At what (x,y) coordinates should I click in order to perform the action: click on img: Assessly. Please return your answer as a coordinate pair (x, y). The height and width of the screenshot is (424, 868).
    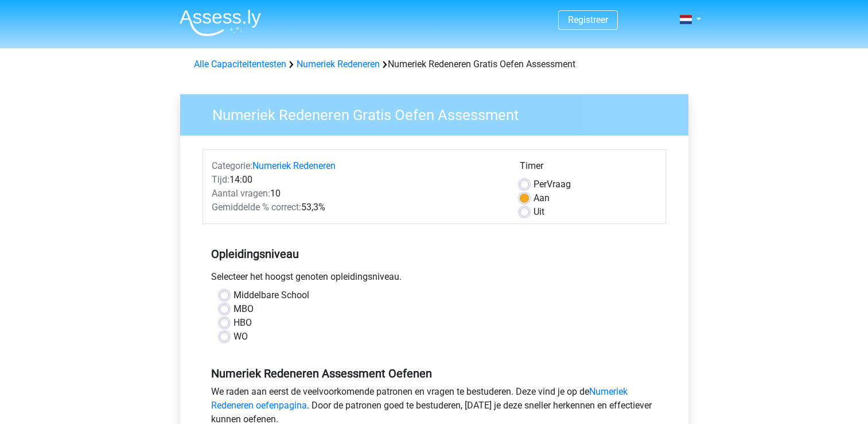
    Looking at the image, I should click on (220, 23).